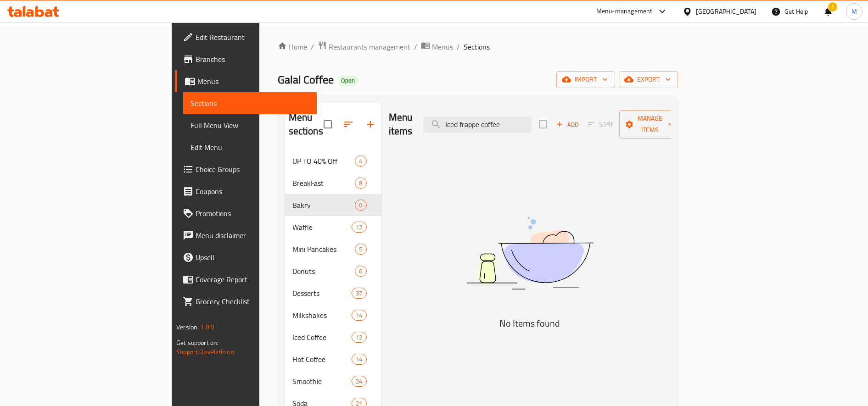  What do you see at coordinates (650, 125) in the screenshot?
I see `span: Manage items` at bounding box center [650, 125].